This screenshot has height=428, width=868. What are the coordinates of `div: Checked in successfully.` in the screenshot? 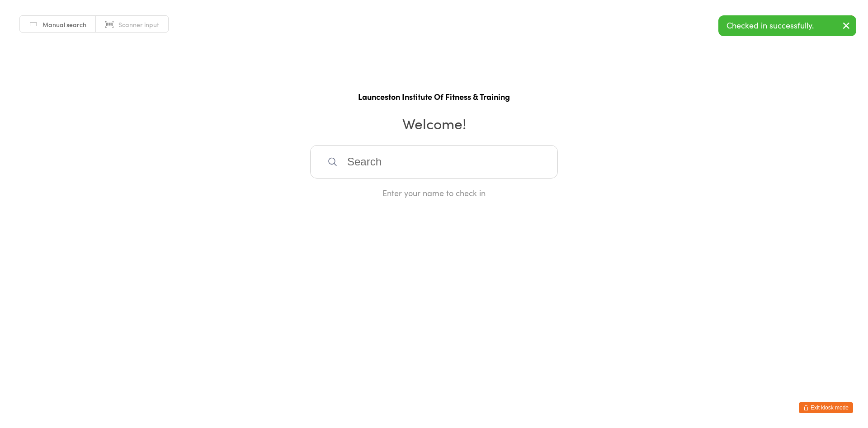 It's located at (787, 26).